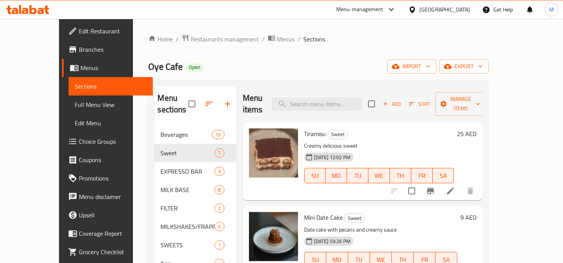 This screenshot has width=563, height=263. I want to click on span: Select to update, so click(412, 191).